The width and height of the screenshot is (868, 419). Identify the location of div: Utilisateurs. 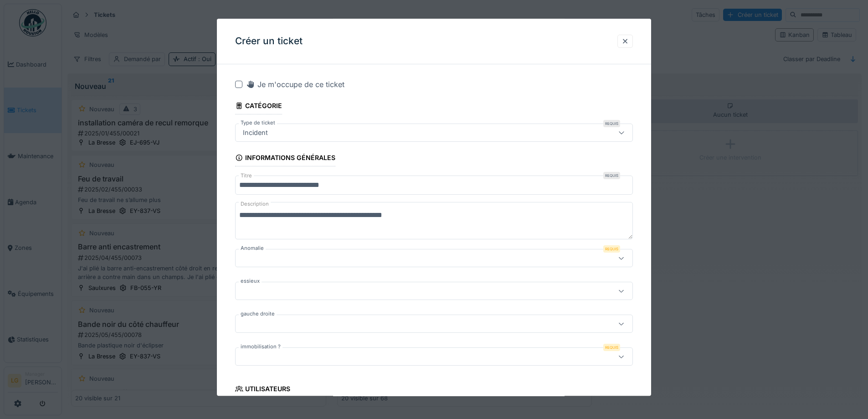
(262, 390).